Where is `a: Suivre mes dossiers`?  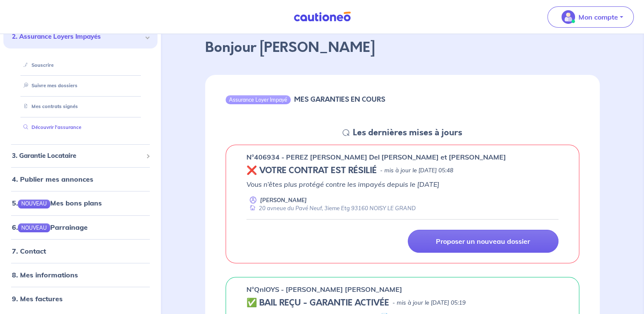 a: Suivre mes dossiers is located at coordinates (48, 86).